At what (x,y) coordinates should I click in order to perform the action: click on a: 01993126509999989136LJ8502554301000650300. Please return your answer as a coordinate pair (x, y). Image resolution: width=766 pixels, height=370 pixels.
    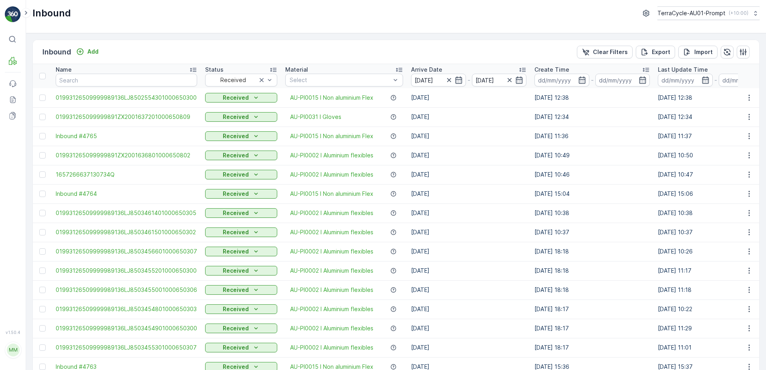
    Looking at the image, I should click on (126, 98).